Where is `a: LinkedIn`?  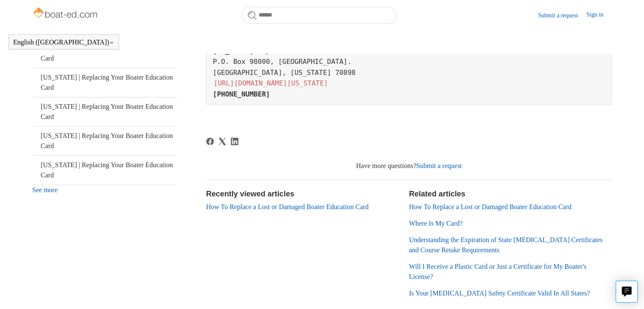
a: LinkedIn is located at coordinates (234, 141).